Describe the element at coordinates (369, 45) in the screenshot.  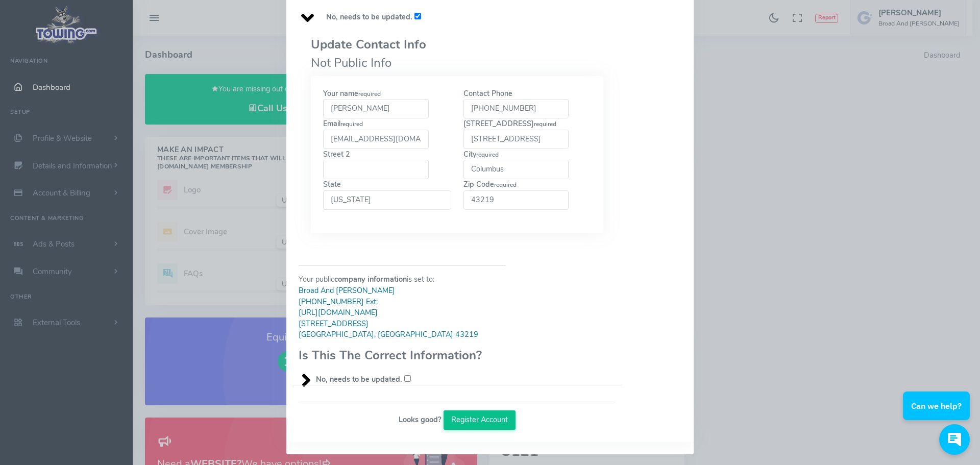
I see `b: Update Contact Info` at that location.